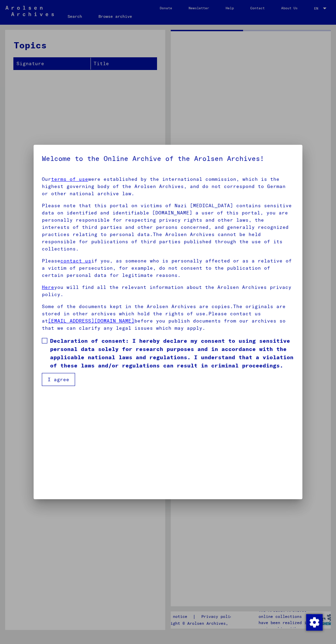 The image size is (336, 644). Describe the element at coordinates (168, 317) in the screenshot. I see `p: Some of the documents kept in the Arolsen Archives are copies.The originals are stored in other a...` at that location.